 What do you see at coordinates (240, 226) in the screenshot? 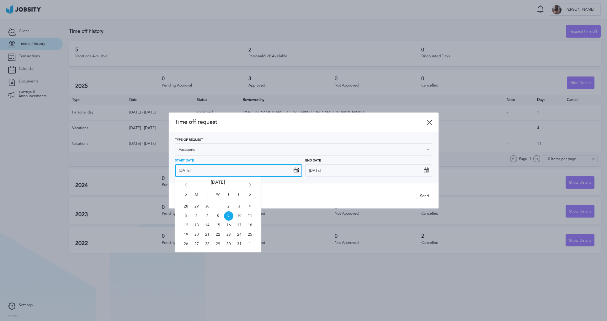
I see `span: Fri Oct 17 2025` at bounding box center [240, 226].